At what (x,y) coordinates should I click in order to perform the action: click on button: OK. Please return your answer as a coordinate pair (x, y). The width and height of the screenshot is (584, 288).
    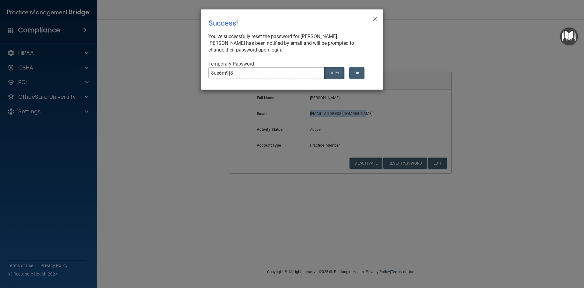
    Looking at the image, I should click on (357, 73).